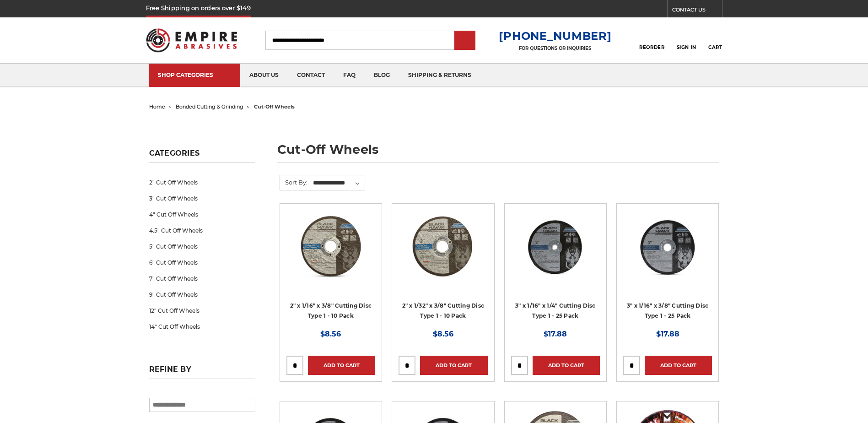  I want to click on select: Sort By:, so click(338, 183).